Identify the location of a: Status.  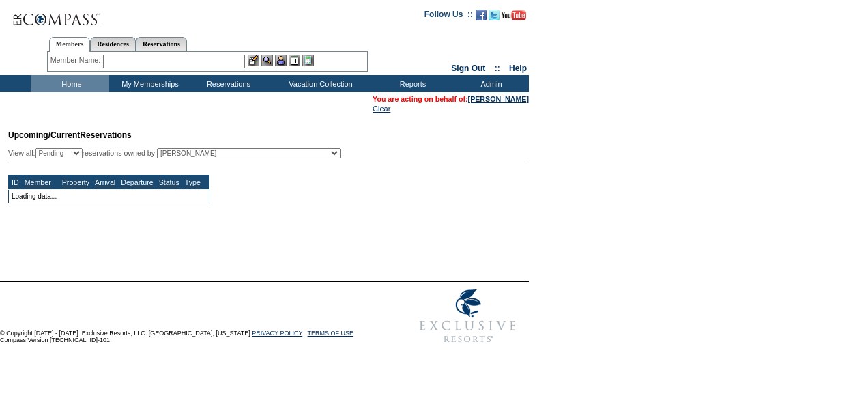
(169, 182).